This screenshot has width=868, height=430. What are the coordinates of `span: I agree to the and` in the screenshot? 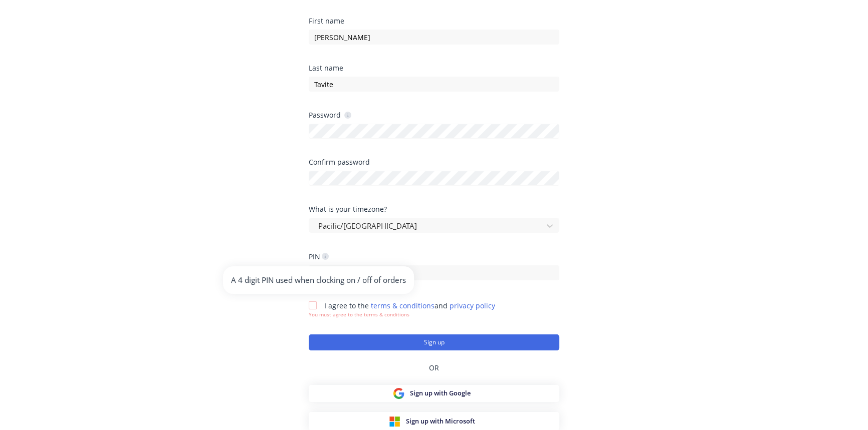 It's located at (410, 306).